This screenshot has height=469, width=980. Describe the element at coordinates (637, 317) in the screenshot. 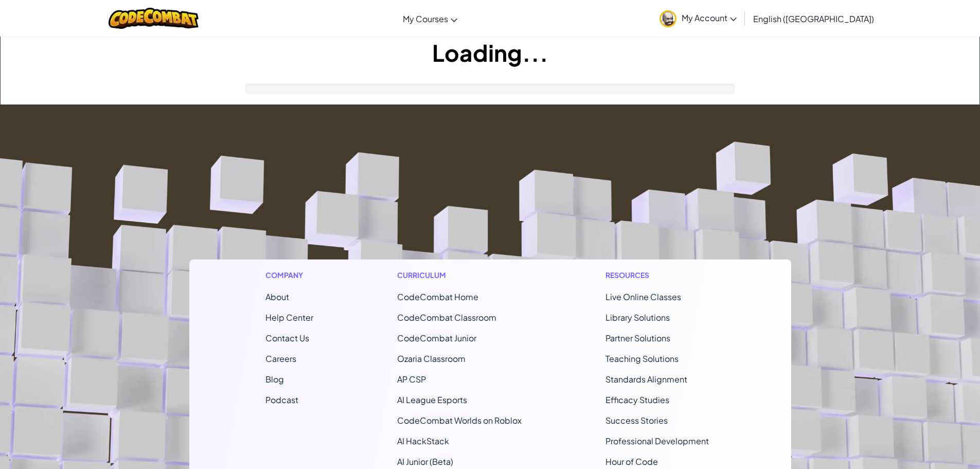

I see `a: Library Solutions` at that location.